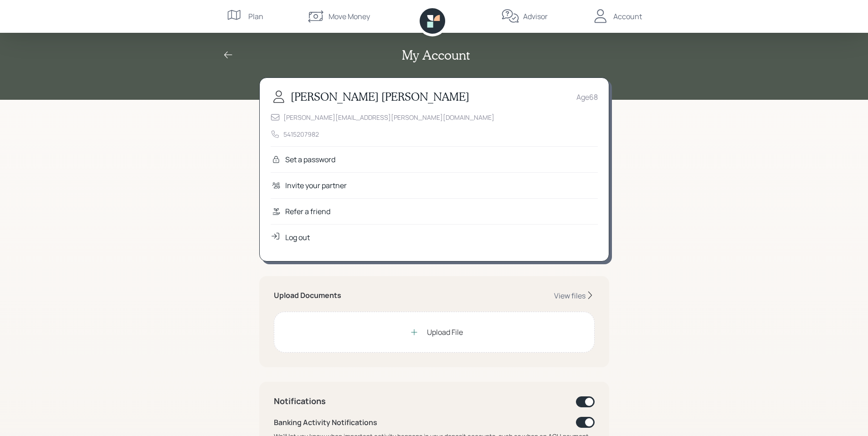  What do you see at coordinates (627, 16) in the screenshot?
I see `div: Account` at bounding box center [627, 16].